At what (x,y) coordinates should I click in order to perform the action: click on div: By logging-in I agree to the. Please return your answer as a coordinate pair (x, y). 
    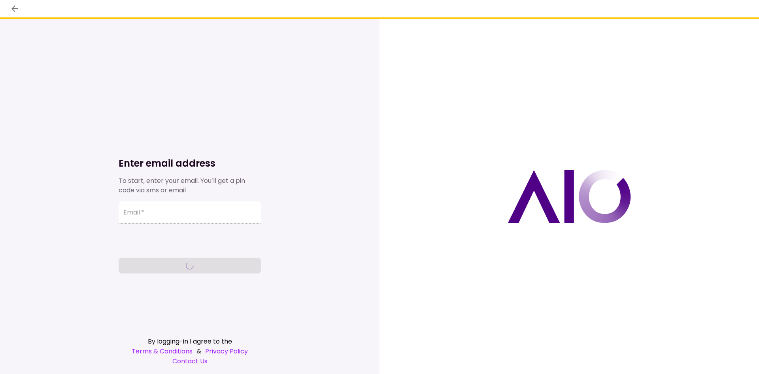
    Looking at the image, I should click on (190, 341).